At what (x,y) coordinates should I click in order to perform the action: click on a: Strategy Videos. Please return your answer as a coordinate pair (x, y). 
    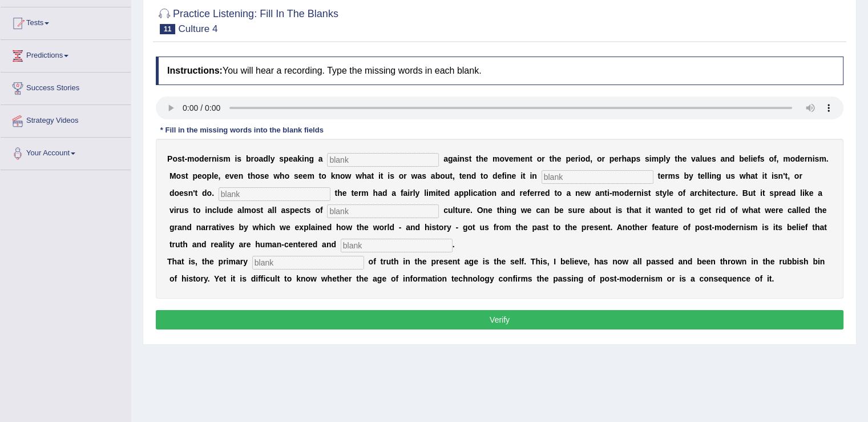
    Looking at the image, I should click on (66, 119).